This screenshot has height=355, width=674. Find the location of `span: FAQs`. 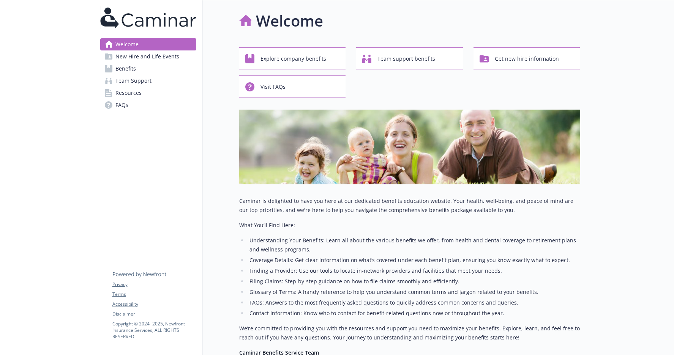

span: FAQs is located at coordinates (122, 105).